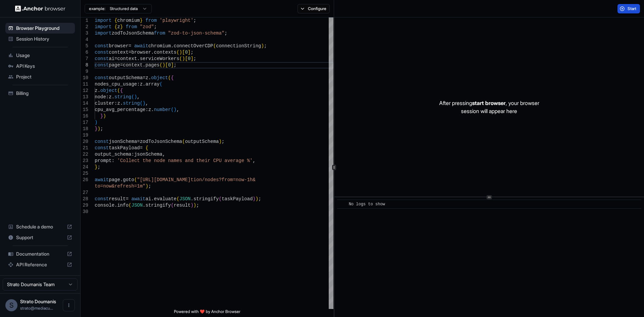  I want to click on span: strato@mediacutlet.com, so click(37, 308).